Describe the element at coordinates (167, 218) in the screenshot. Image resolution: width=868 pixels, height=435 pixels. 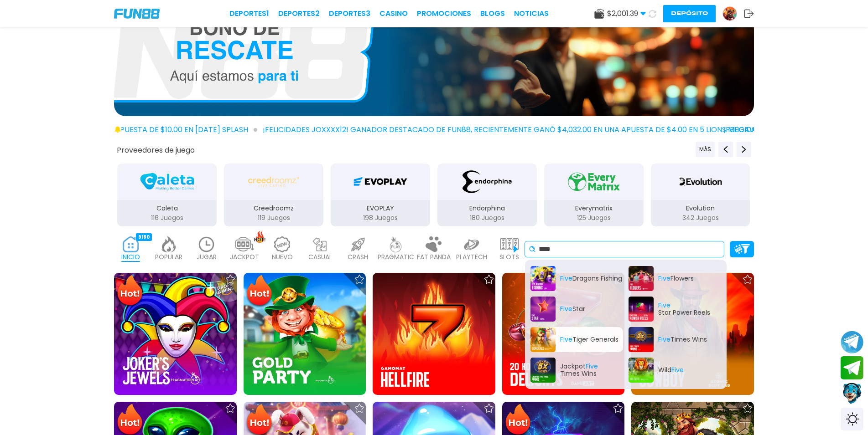
I see `p: 116 Juegos` at that location.